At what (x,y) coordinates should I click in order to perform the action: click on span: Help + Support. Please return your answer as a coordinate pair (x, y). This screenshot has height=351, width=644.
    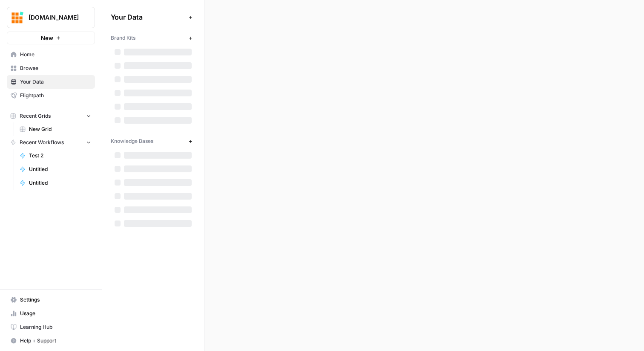
    Looking at the image, I should click on (56, 341).